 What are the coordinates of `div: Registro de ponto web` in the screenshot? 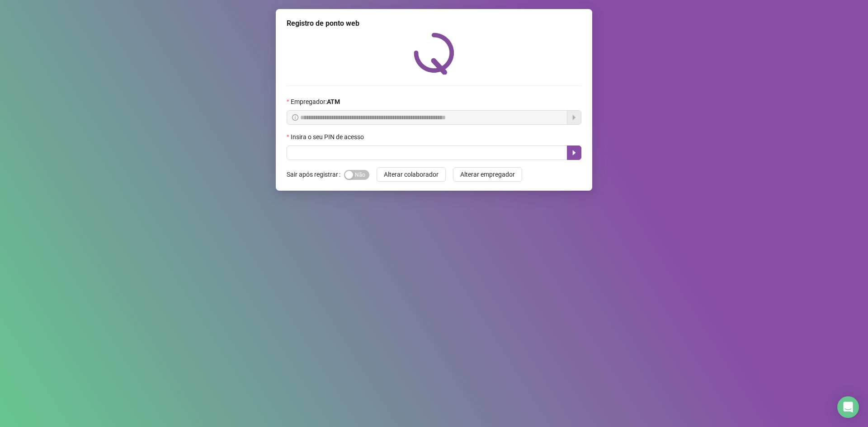 It's located at (434, 23).